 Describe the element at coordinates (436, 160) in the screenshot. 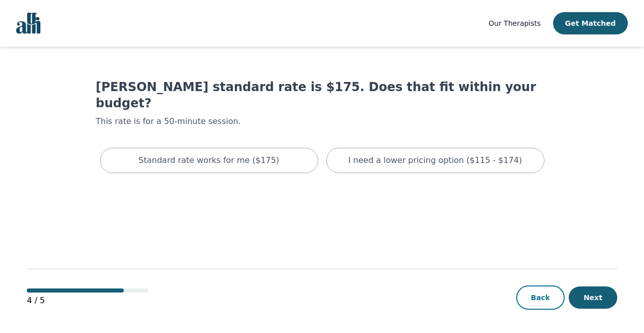

I see `p: I need a lower pricing option ($115 - $174)` at that location.